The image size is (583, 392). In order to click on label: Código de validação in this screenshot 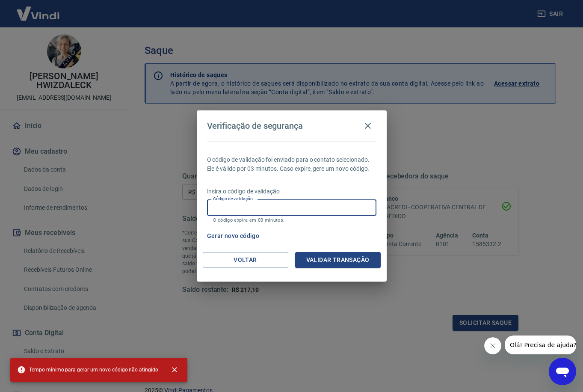, I will do `click(233, 198)`.